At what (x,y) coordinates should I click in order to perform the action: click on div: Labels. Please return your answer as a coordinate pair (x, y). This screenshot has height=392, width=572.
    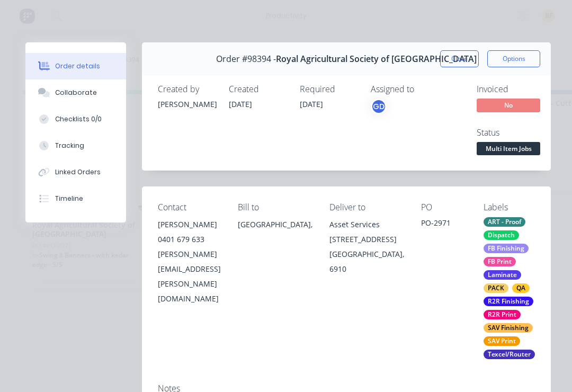
    Looking at the image, I should click on (509, 208).